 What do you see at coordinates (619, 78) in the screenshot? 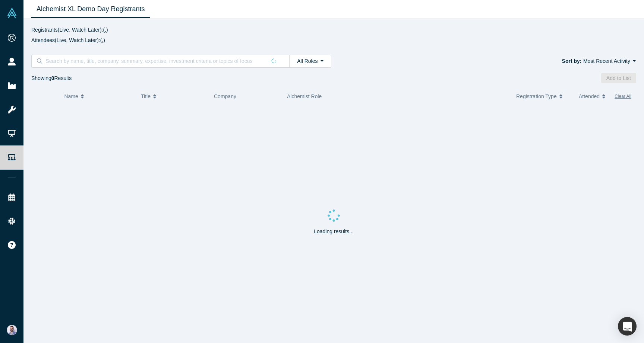
I see `button: Add to List` at bounding box center [619, 78].